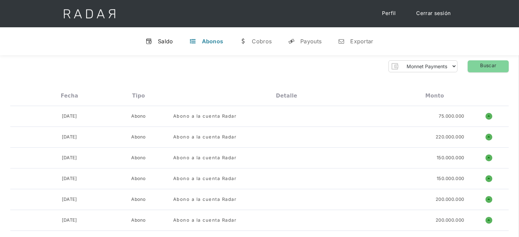  I want to click on div: 75.000.000, so click(451, 117).